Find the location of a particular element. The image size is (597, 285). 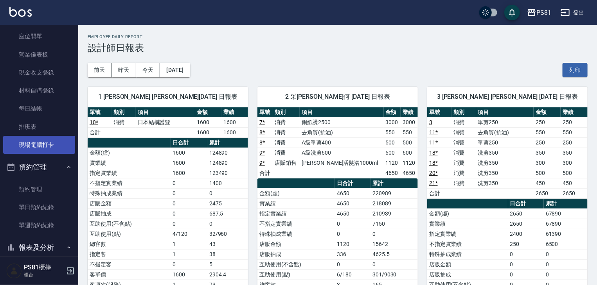

button: 報表及分析 is located at coordinates (39, 248).